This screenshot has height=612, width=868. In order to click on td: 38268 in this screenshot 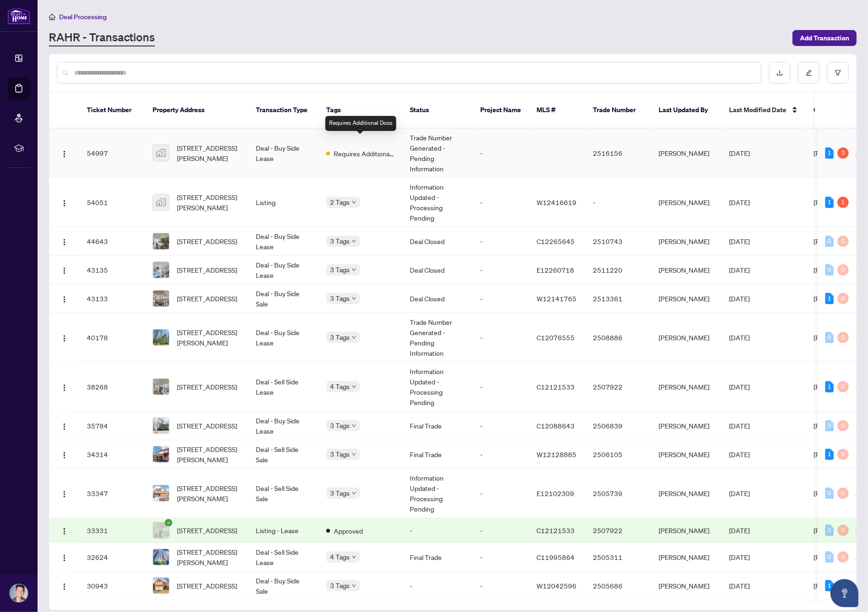, I will do `click(112, 387)`.